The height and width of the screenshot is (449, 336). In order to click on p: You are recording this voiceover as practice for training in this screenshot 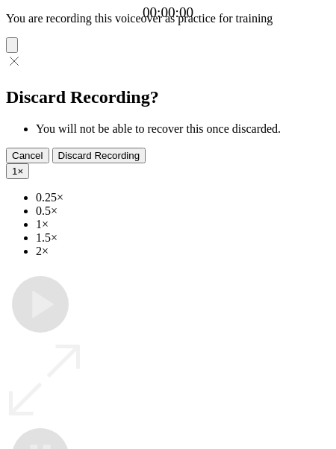, I will do `click(168, 19)`.